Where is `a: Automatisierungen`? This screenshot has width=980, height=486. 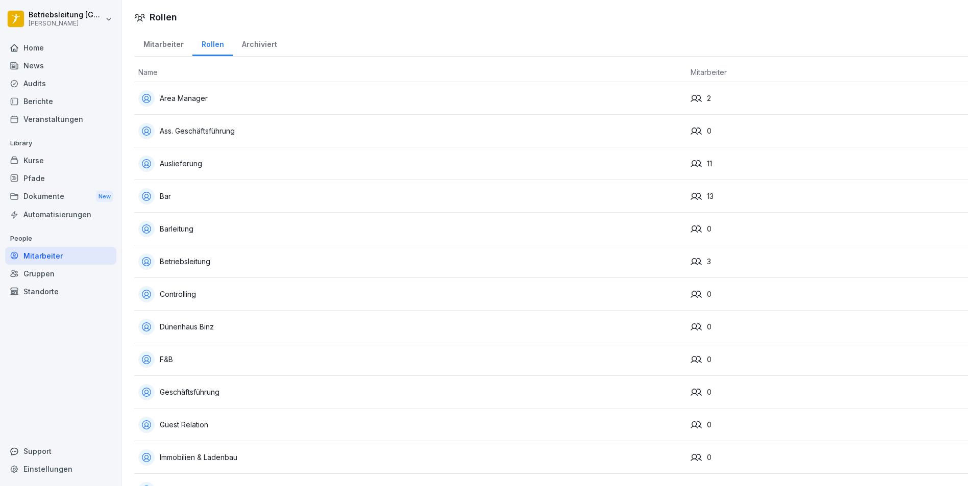
a: Automatisierungen is located at coordinates (61, 214).